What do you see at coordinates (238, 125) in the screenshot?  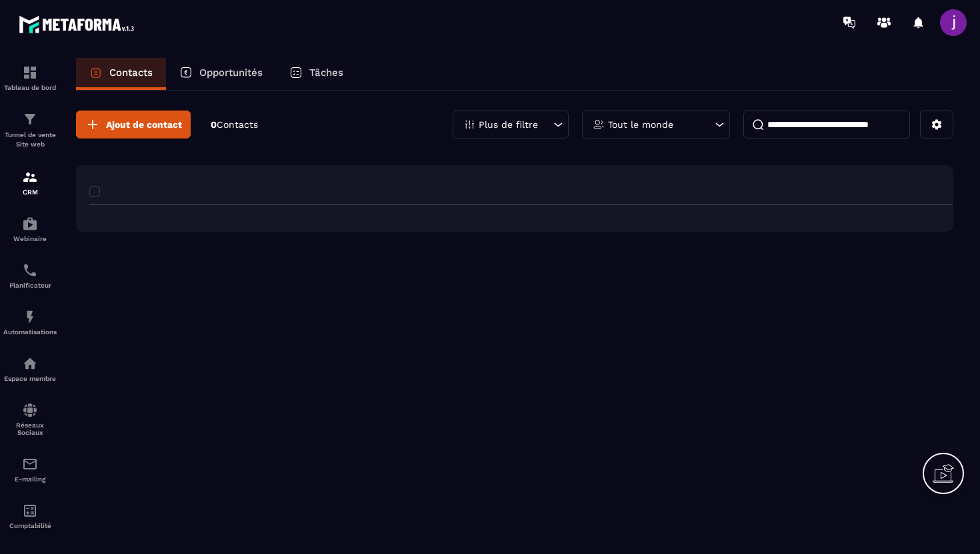 I see `span: Contacts` at bounding box center [238, 125].